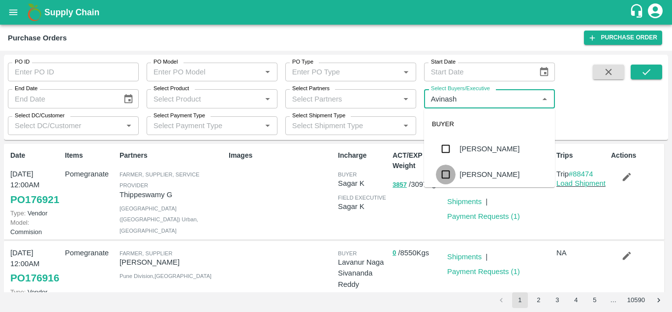 The width and height of the screenshot is (672, 312). I want to click on button: open drawer, so click(13, 12).